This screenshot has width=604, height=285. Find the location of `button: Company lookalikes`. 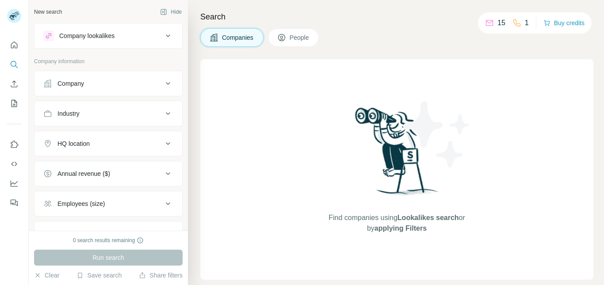

button: Company lookalikes is located at coordinates (108, 36).